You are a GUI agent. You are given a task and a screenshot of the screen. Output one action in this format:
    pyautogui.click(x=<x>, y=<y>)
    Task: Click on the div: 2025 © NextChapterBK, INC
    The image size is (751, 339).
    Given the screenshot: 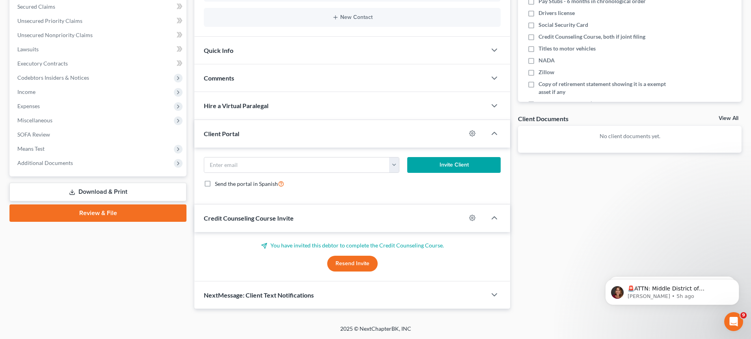 What is the action you would take?
    pyautogui.click(x=376, y=332)
    